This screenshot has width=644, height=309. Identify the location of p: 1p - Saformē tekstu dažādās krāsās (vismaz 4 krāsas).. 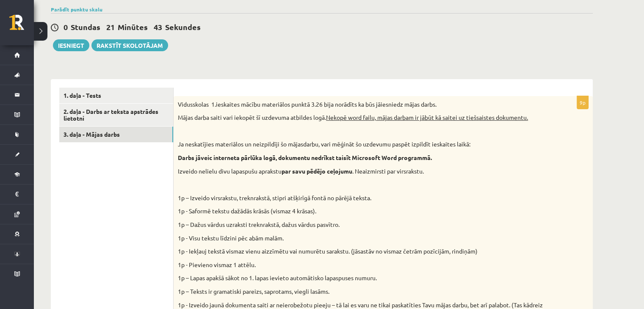
(362, 211).